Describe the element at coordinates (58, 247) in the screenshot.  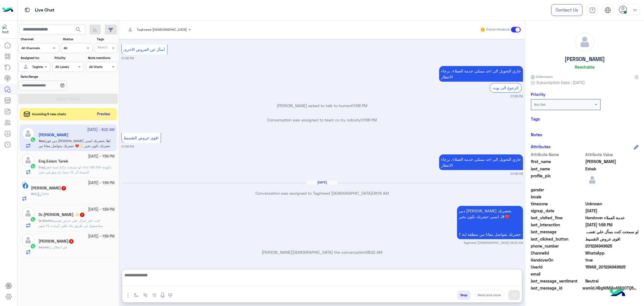
I see `span: في انتظار رد` at that location.